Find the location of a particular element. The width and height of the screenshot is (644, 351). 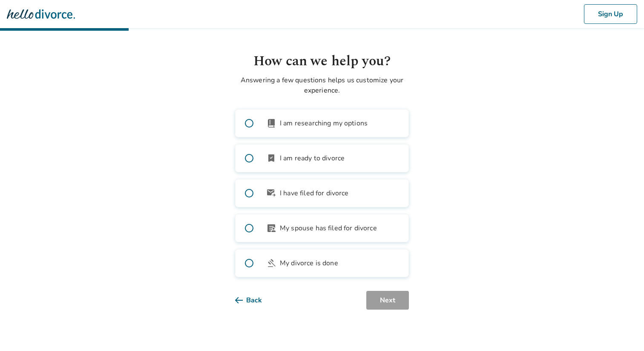

span: My spouse has filed for divorce is located at coordinates (328, 228).